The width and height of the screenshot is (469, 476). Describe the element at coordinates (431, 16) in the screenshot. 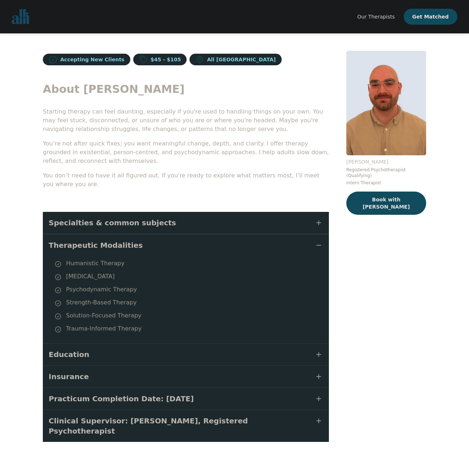

I see `a: Get Matched` at that location.